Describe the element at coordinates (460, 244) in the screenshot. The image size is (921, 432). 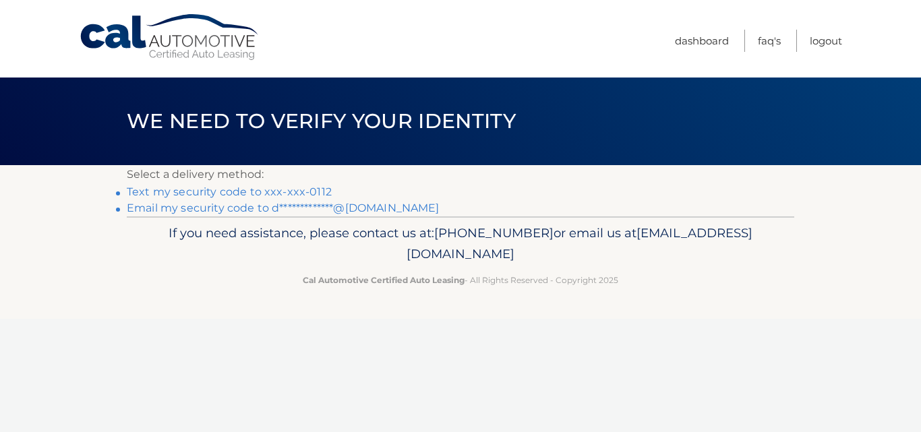
I see `p: If you need assistance, please contact us at: or email us at` at that location.